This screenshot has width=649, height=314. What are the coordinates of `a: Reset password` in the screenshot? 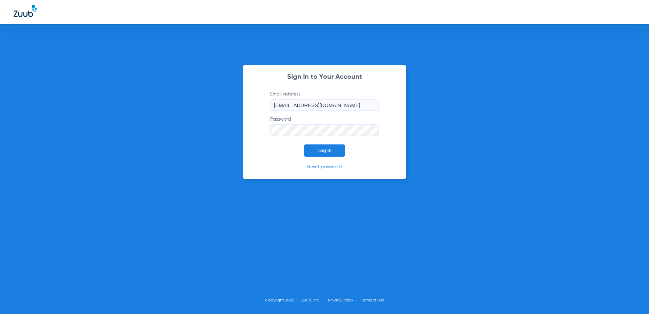 It's located at (325, 167).